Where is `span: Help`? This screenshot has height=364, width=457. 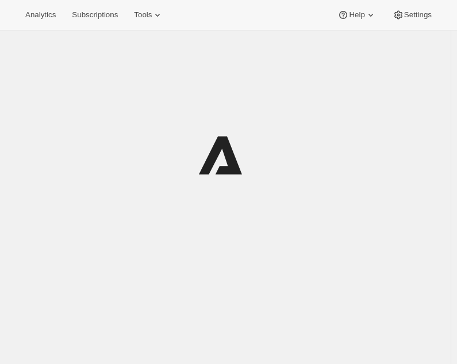
span: Help is located at coordinates (356, 15).